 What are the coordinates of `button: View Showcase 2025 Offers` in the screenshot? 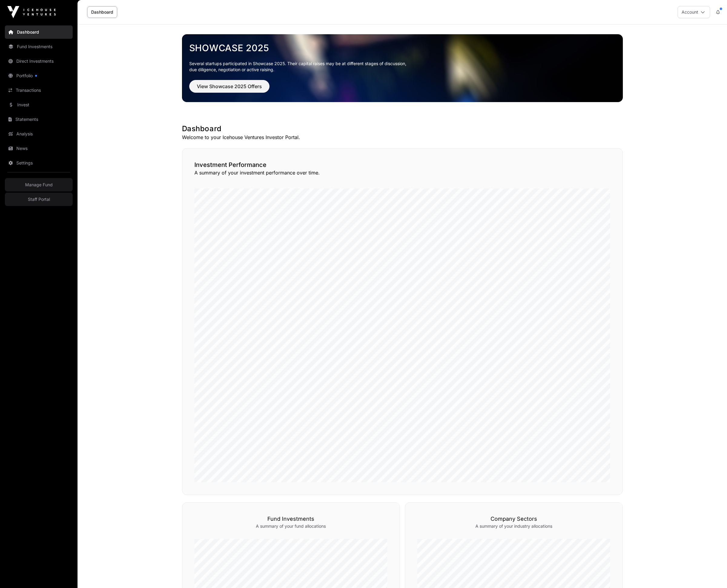 It's located at (229, 87).